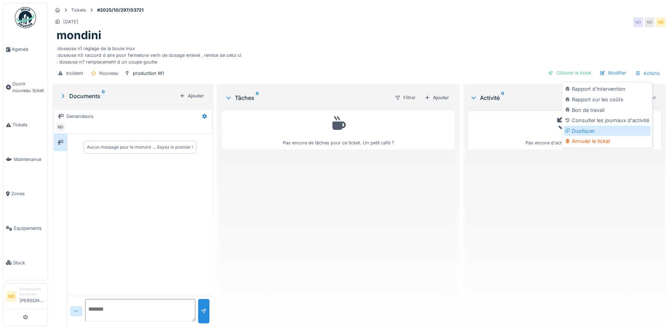 The height and width of the screenshot is (329, 670). What do you see at coordinates (118, 96) in the screenshot?
I see `div: Documents` at bounding box center [118, 96].